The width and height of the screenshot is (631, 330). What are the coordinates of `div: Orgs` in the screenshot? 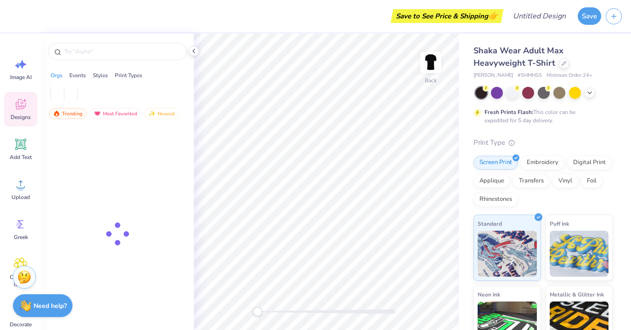 It's located at (56, 75).